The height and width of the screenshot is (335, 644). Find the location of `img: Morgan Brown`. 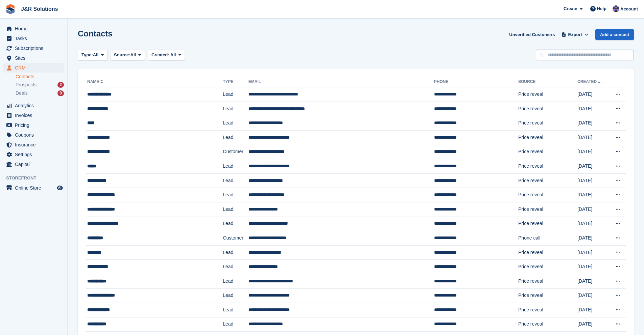

img: Morgan Brown is located at coordinates (615, 9).